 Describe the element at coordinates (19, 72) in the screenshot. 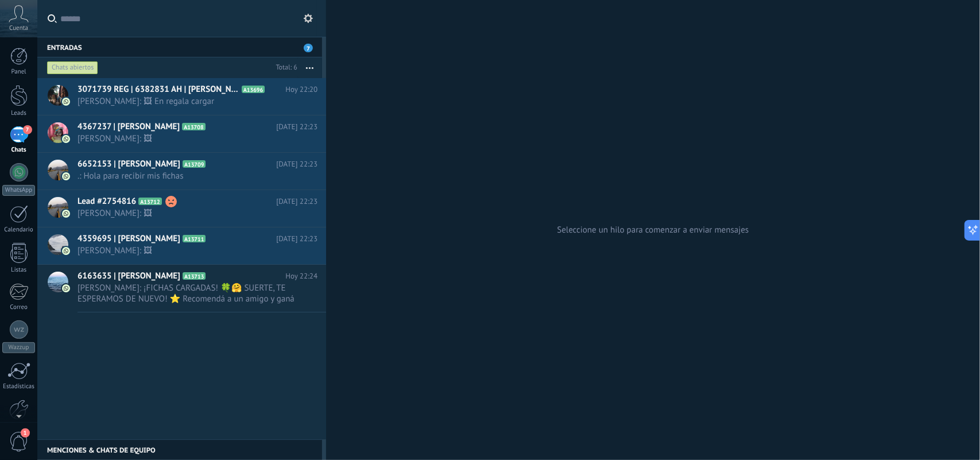

I see `div: Panel` at that location.